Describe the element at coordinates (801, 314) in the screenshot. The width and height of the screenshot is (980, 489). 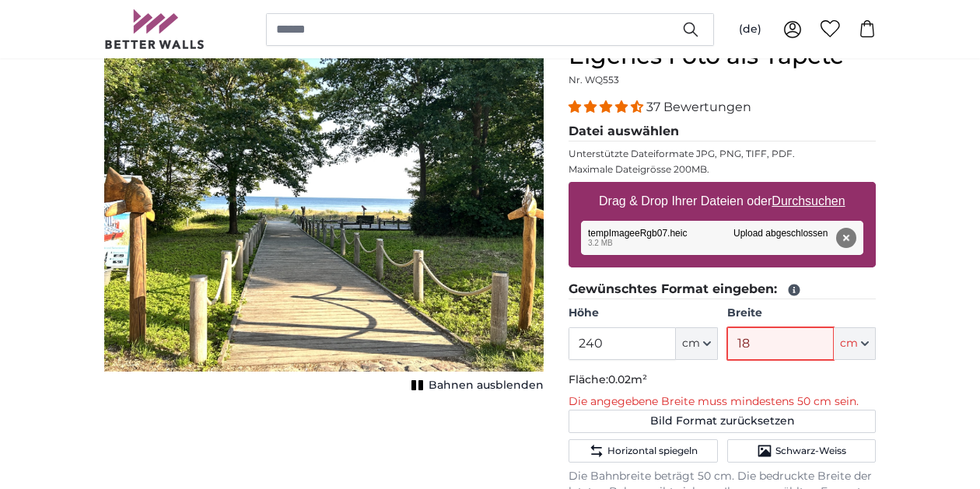
I see `label: Breite` at that location.